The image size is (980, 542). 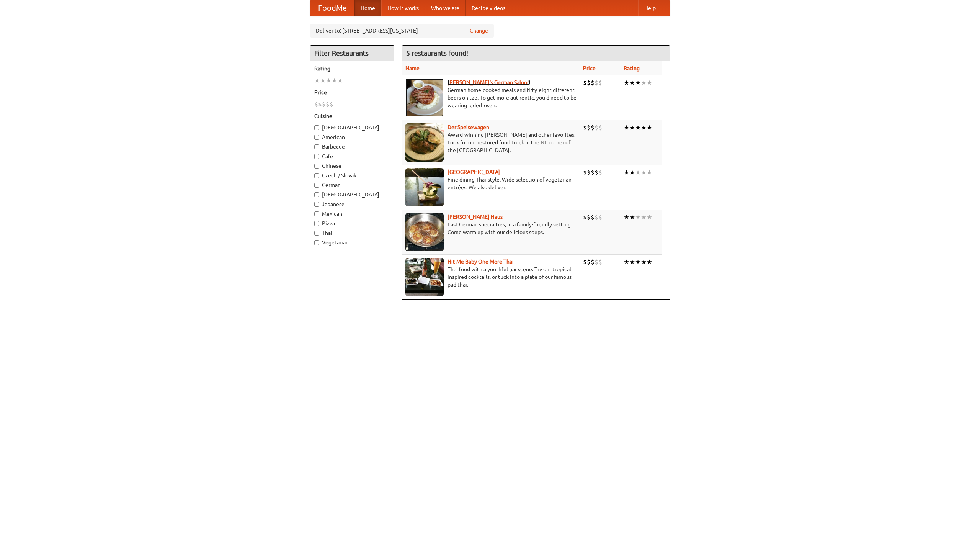 What do you see at coordinates (316, 242) in the screenshot?
I see `input: Vegetarian` at bounding box center [316, 242].